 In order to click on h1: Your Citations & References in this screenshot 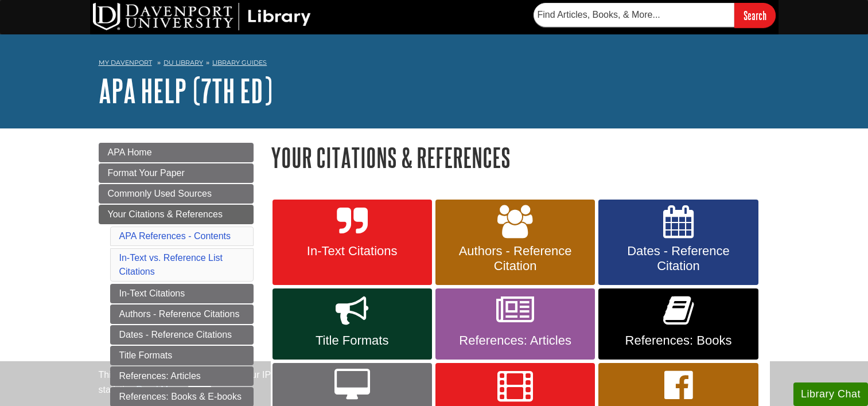, I will do `click(521, 157)`.